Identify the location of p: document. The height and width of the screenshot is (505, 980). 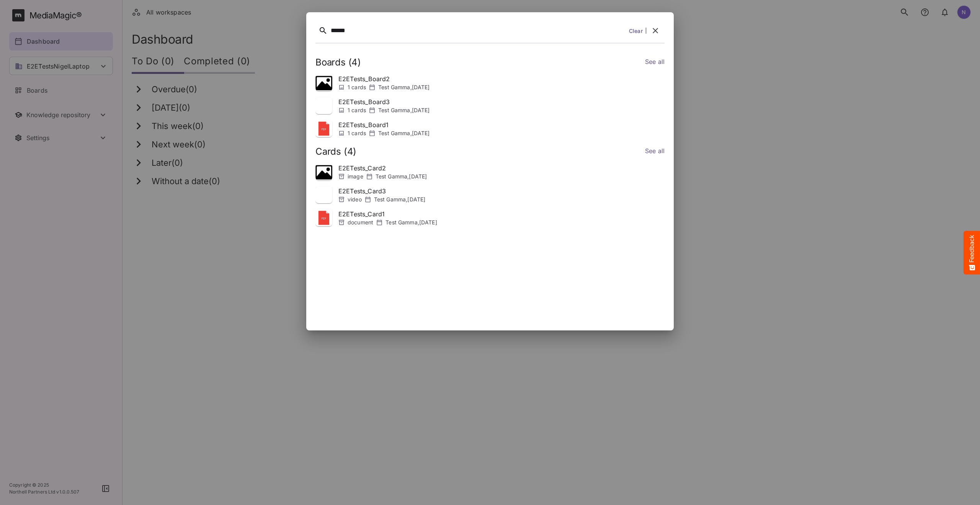
(360, 222).